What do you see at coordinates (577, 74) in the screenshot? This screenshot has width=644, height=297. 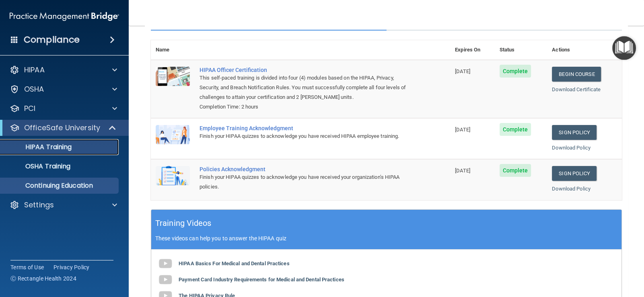 I see `a: Begin Course` at bounding box center [577, 74].